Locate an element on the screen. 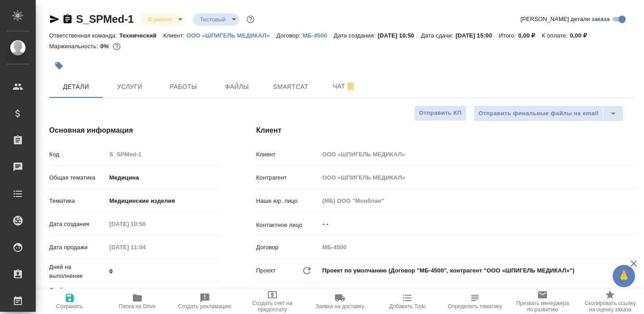 The image size is (644, 314). span: Призвать менеджера по развитию is located at coordinates (542, 307).